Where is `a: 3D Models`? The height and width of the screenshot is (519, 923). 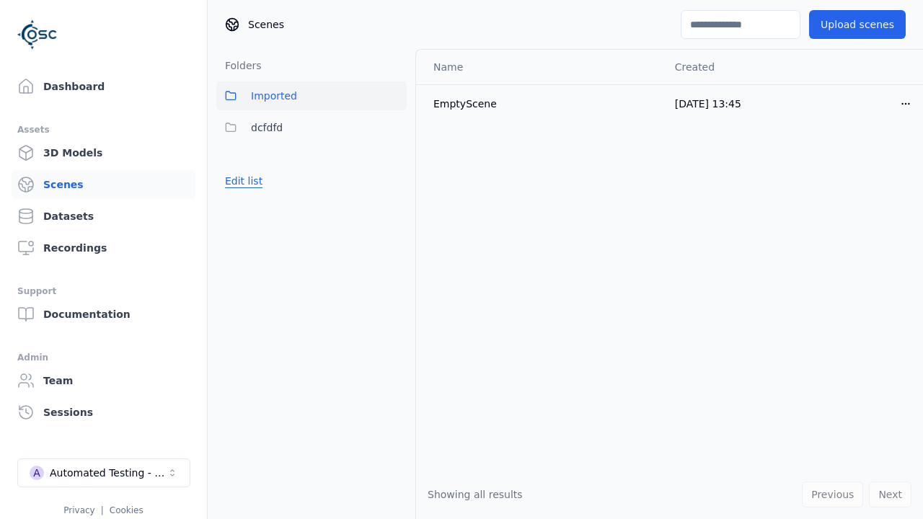 a: 3D Models is located at coordinates (103, 153).